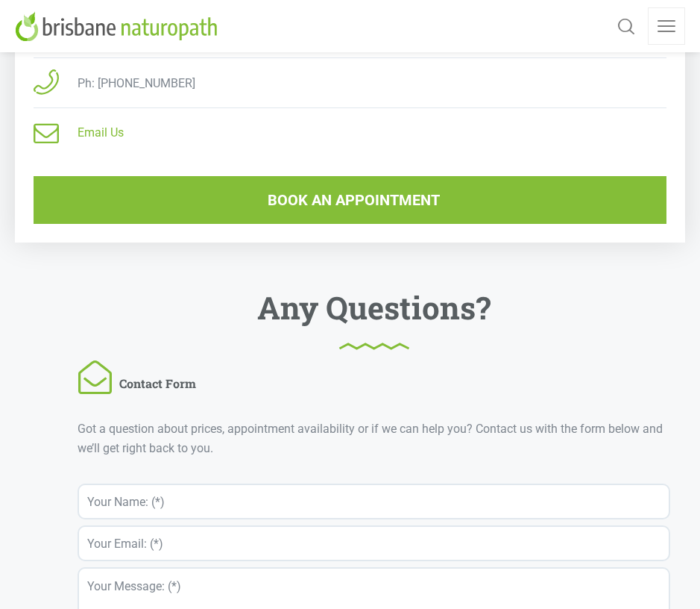  What do you see at coordinates (373, 322) in the screenshot?
I see `h1: Any Questions?` at bounding box center [373, 322].